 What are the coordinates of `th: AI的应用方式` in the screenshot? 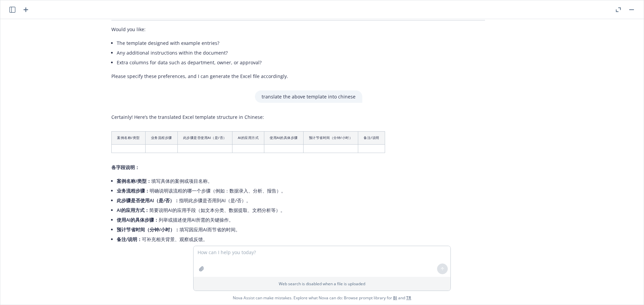 It's located at (248, 138).